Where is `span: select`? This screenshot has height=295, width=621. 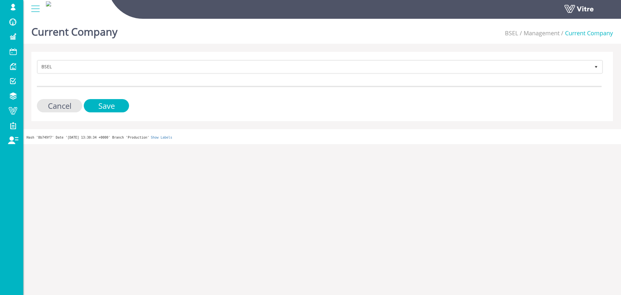
span: select is located at coordinates (596, 67).